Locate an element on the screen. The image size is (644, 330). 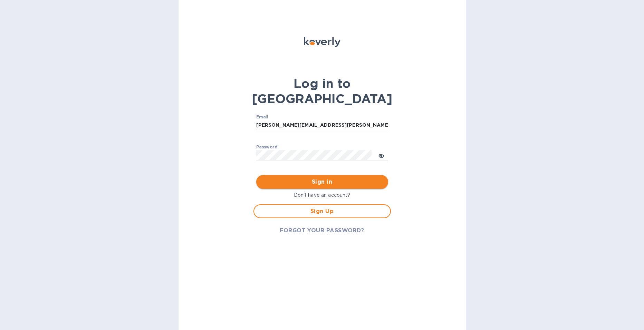
span: FORGOT YOUR PASSWORD? is located at coordinates (322, 231).